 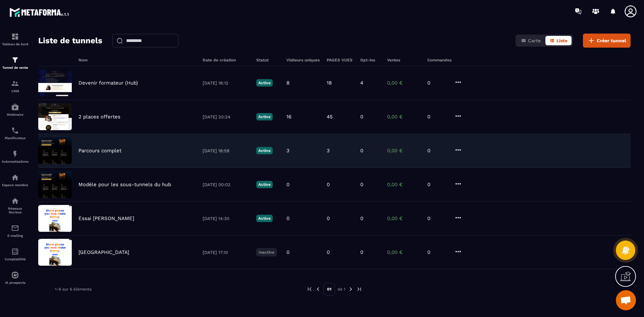 I want to click on p: CRM, so click(x=15, y=91).